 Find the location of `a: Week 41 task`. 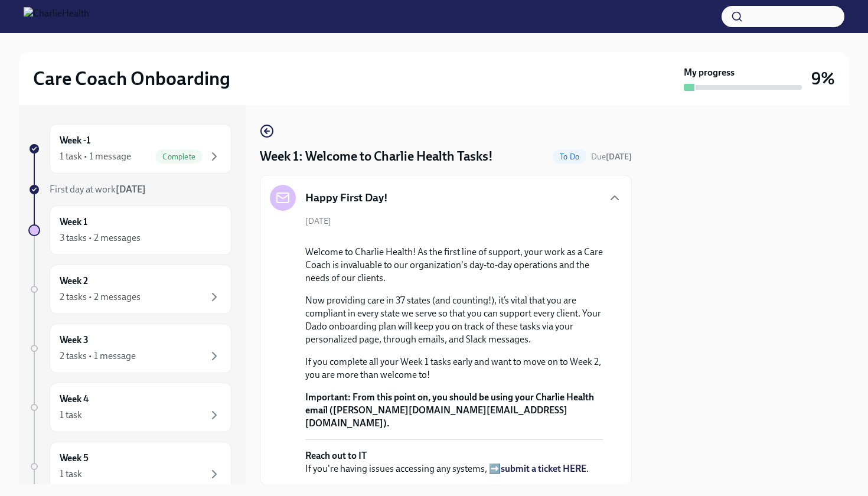

a: Week 41 task is located at coordinates (130, 408).